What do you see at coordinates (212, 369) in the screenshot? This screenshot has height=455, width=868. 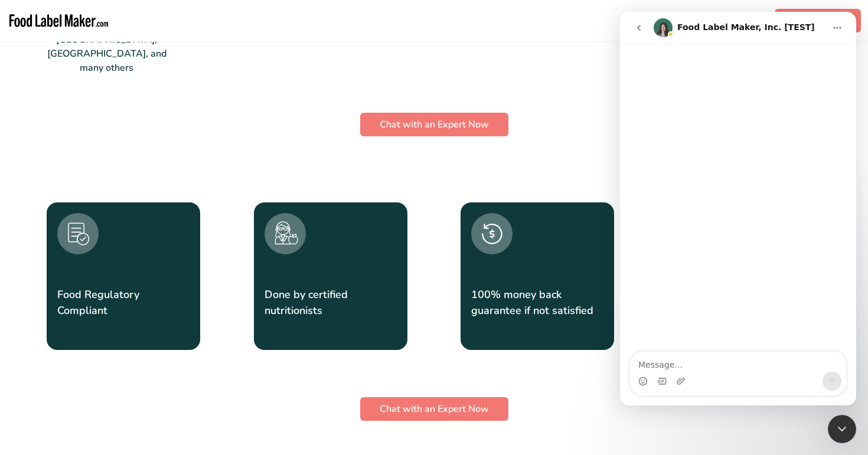 I see `button: Send a message…` at bounding box center [212, 369].